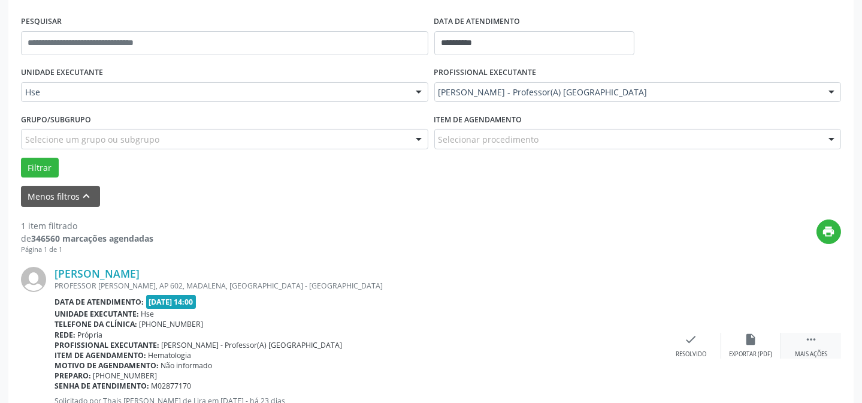 The height and width of the screenshot is (403, 862). What do you see at coordinates (102, 385) in the screenshot?
I see `b: Senha de atendimento:` at bounding box center [102, 385].